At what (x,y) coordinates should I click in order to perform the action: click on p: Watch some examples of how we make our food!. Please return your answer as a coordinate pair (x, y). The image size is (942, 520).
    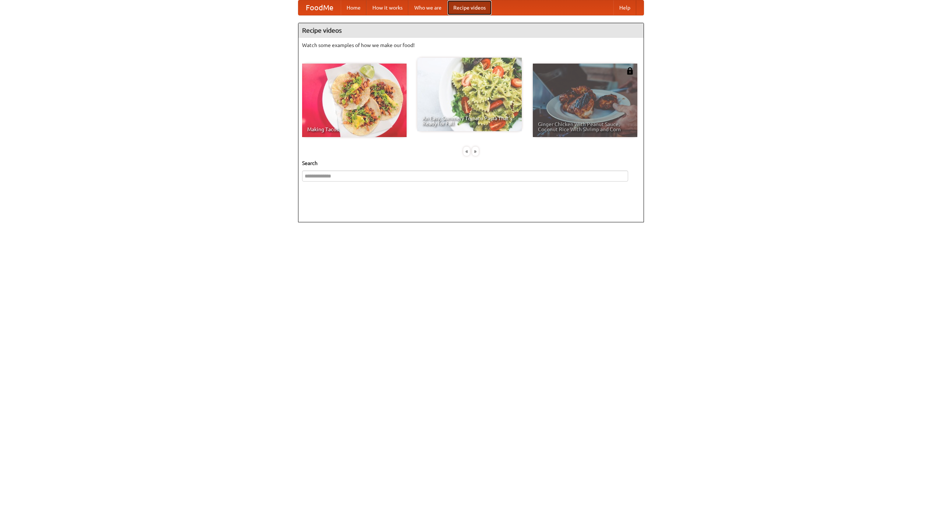
    Looking at the image, I should click on (471, 45).